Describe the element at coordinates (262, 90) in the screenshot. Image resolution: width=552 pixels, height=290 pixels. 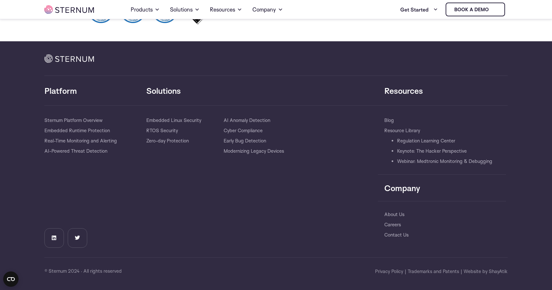
I see `h3: Solutions` at that location.